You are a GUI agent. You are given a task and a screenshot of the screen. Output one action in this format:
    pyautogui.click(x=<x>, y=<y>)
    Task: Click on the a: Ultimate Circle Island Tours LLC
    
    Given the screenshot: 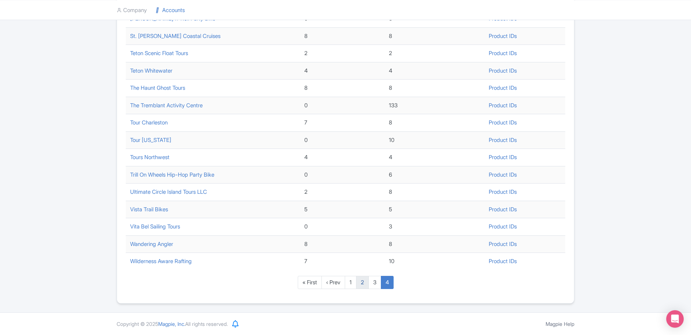 What is the action you would take?
    pyautogui.click(x=168, y=191)
    